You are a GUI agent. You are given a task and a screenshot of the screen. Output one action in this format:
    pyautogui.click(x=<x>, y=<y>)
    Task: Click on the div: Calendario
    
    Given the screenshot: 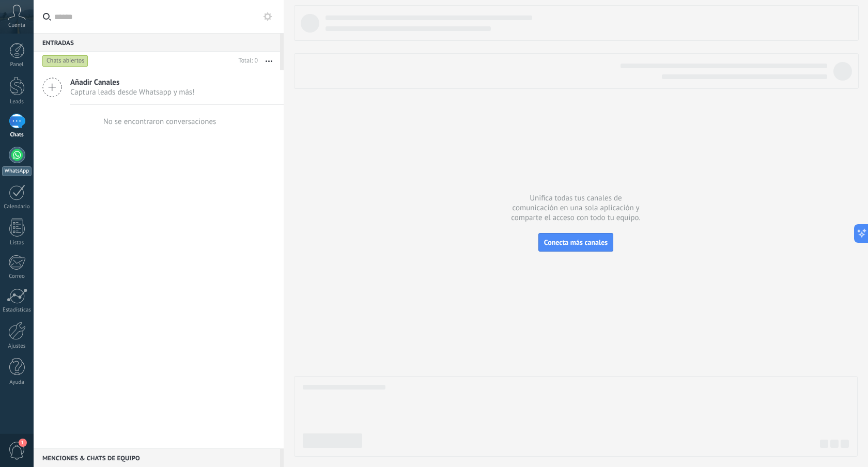 What is the action you would take?
    pyautogui.click(x=17, y=207)
    